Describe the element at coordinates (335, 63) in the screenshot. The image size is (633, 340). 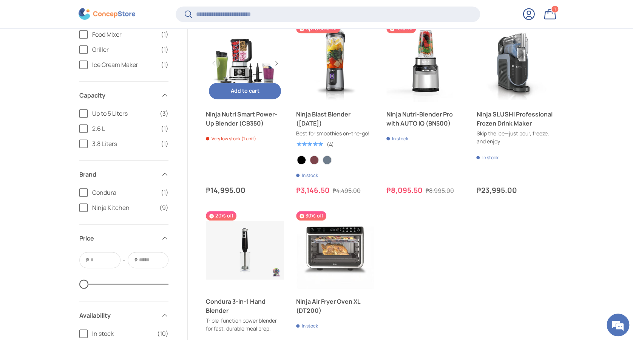
I see `a: Ninja Blast Blender (BC151)` at that location.